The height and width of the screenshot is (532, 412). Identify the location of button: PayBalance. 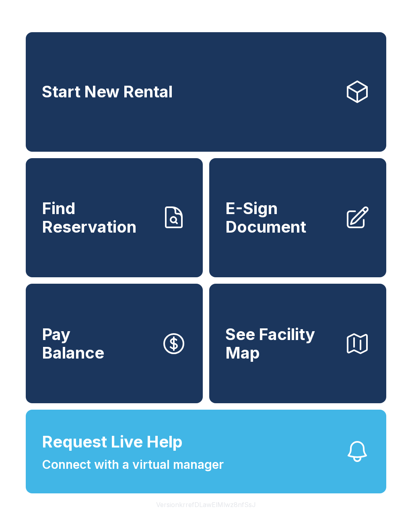
(114, 344).